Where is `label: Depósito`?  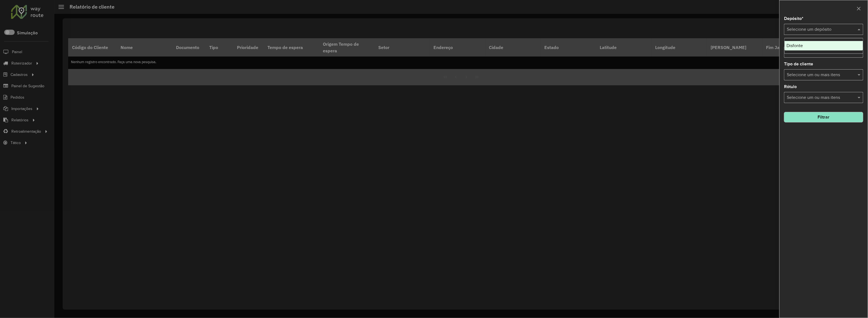
label: Depósito is located at coordinates (794, 18).